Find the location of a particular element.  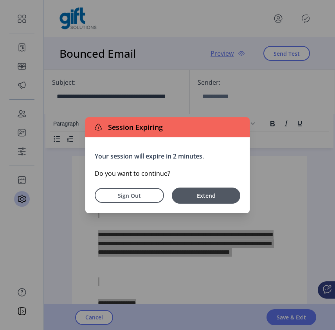

span: Extend is located at coordinates (206, 195).